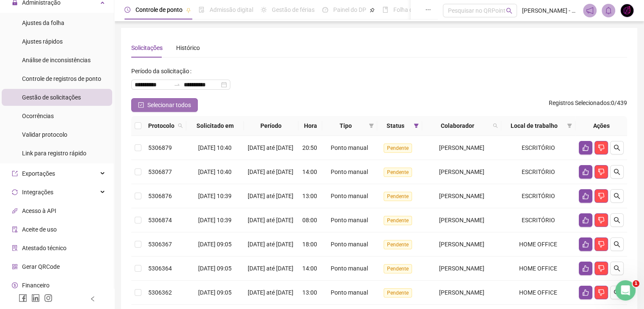  I want to click on span: Financeiro, so click(36, 286).